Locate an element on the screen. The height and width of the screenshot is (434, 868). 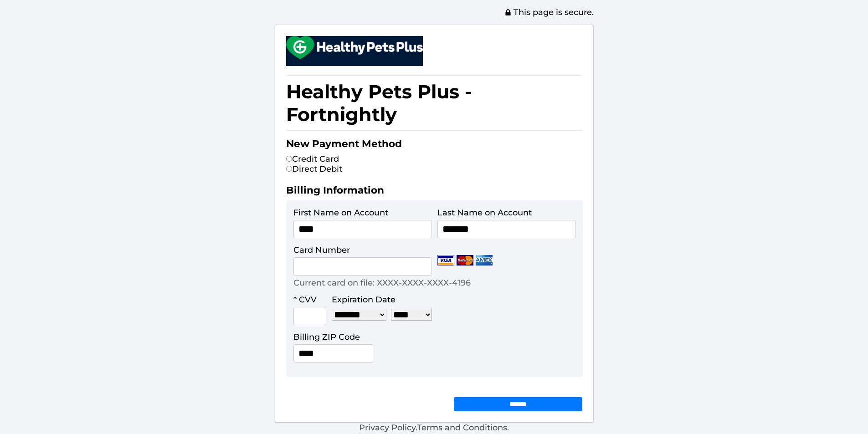
h1: Healthy Pets Plus - Fortnightly is located at coordinates (434, 103).